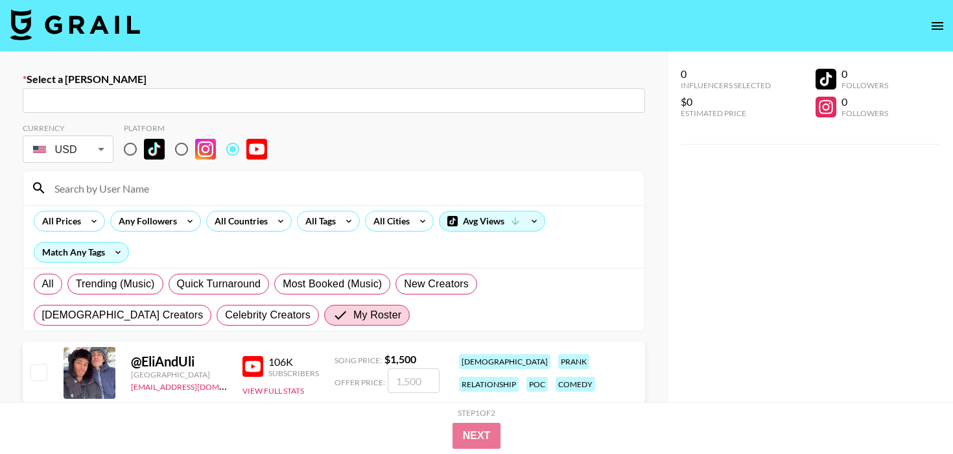 This screenshot has width=953, height=454. Describe the element at coordinates (358, 360) in the screenshot. I see `span: Song Price:` at that location.